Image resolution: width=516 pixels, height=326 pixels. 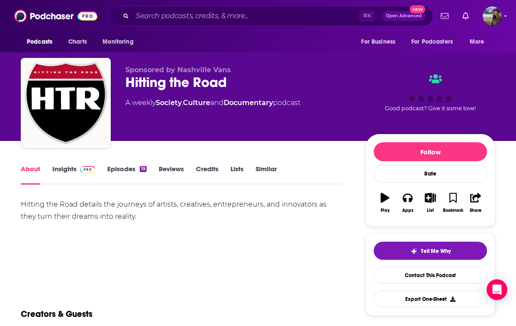 What do you see at coordinates (452, 203) in the screenshot?
I see `button: Bookmark` at bounding box center [452, 203].